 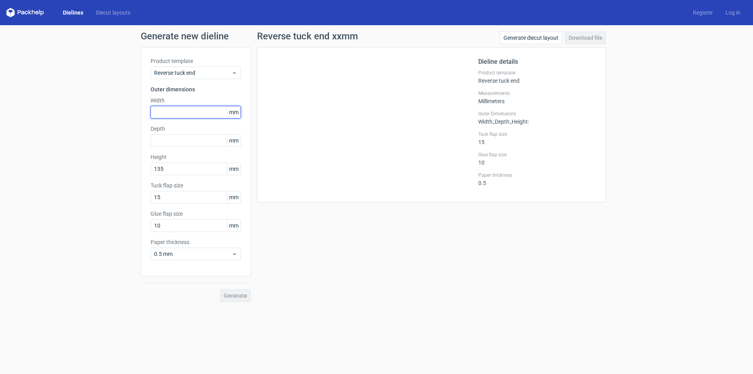 I want to click on label: Height, so click(x=196, y=157).